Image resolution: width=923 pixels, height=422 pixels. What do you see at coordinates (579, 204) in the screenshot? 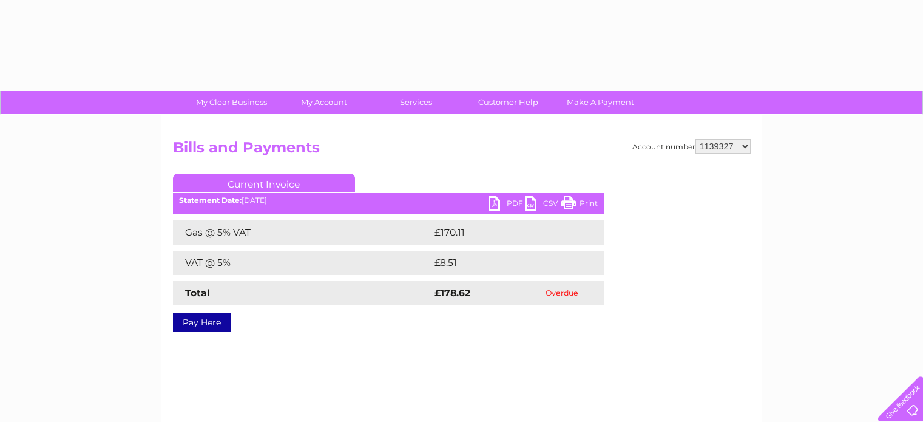
I see `a: Print` at bounding box center [579, 204].